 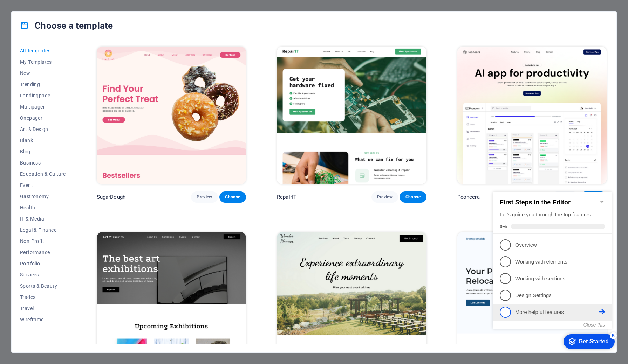 I want to click on span: Gastronomy, so click(x=43, y=196).